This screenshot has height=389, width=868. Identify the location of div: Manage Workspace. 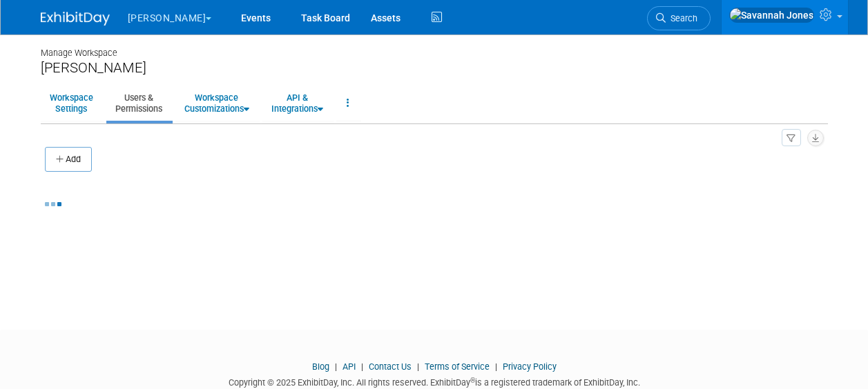
(434, 47).